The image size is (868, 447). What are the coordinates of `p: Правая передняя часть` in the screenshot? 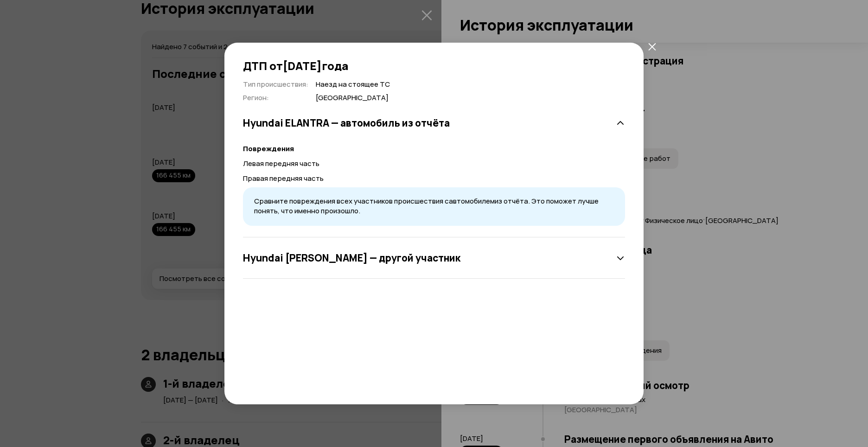 It's located at (434, 178).